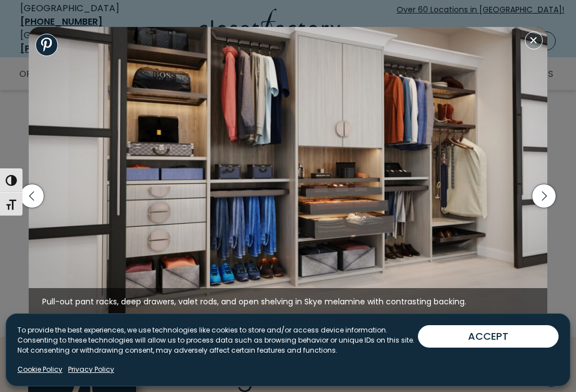 The image size is (576, 392). Describe the element at coordinates (91, 370) in the screenshot. I see `a: Privacy Policy` at that location.